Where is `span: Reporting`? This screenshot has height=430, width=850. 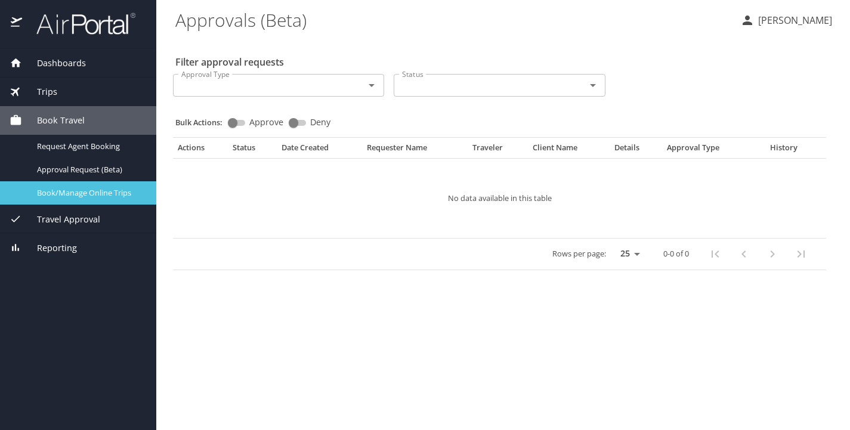
span: Reporting is located at coordinates (49, 248).